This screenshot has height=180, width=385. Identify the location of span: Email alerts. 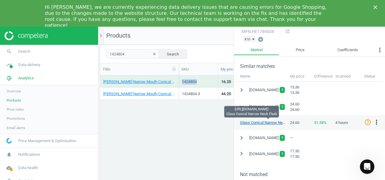
(16, 128).